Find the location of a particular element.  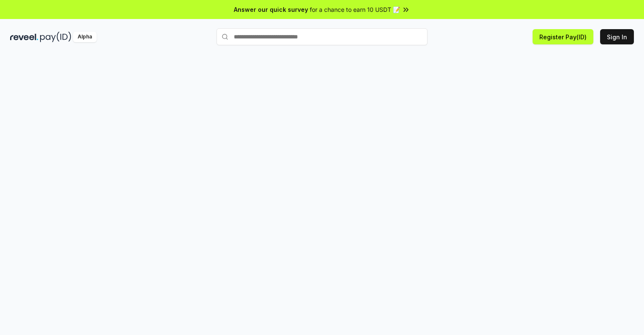

img: pay_id is located at coordinates (56, 37).